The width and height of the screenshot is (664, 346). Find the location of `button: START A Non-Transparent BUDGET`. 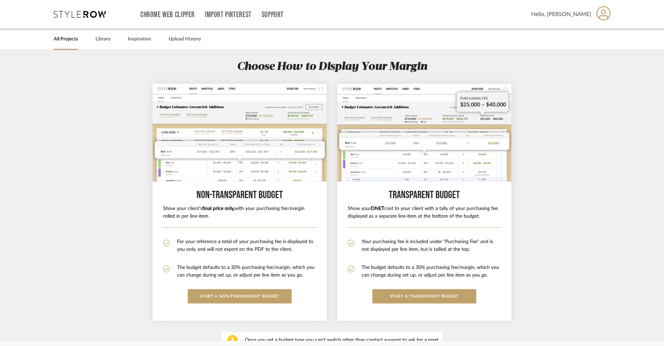

button: START A Non-Transparent BUDGET is located at coordinates (240, 296).